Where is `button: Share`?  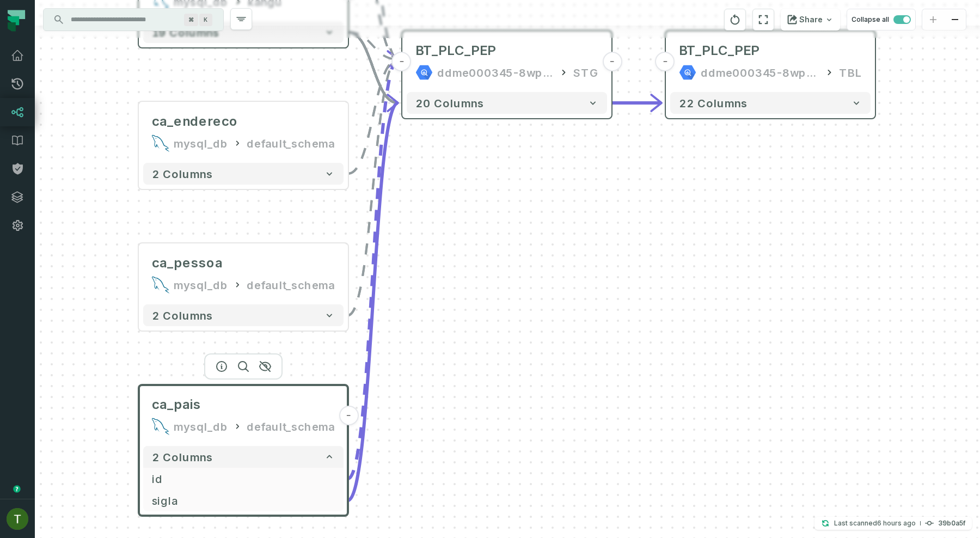
button: Share is located at coordinates (810, 20).